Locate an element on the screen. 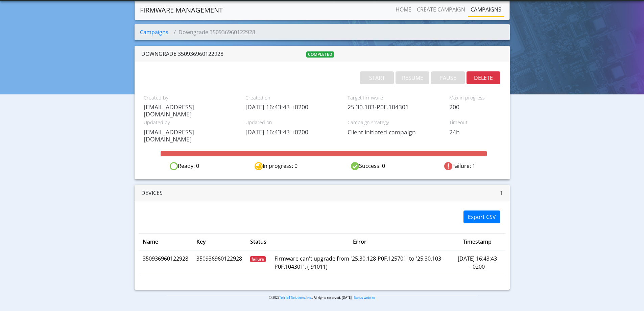 This screenshot has height=311, width=644. div: Success: 0 is located at coordinates (368, 166).